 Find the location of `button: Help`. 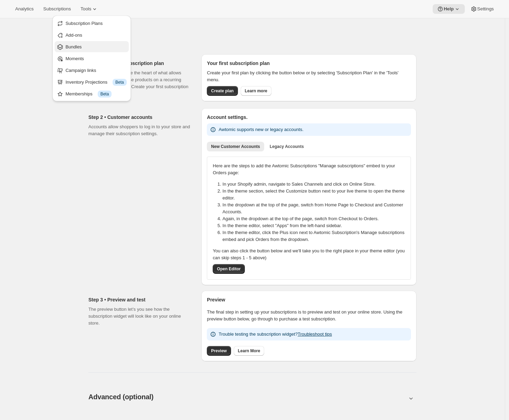

button: Help is located at coordinates (449, 9).